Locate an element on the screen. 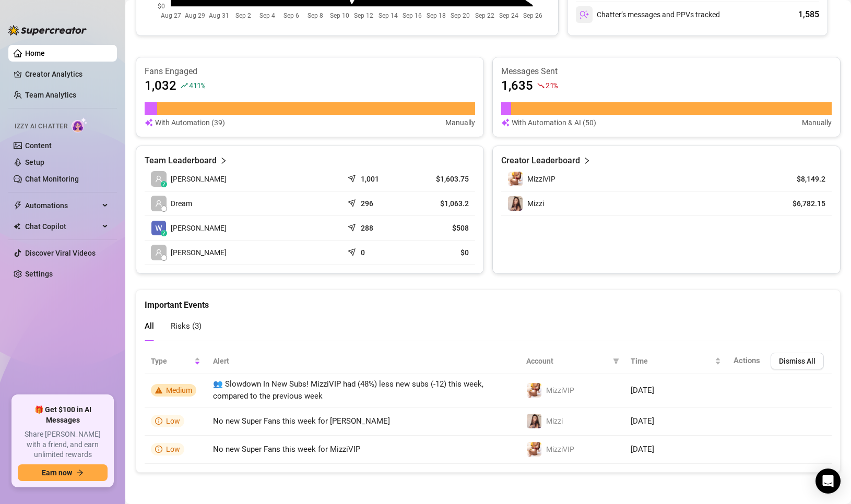 This screenshot has height=504, width=851. article: Team Leaderboard is located at coordinates (181, 161).